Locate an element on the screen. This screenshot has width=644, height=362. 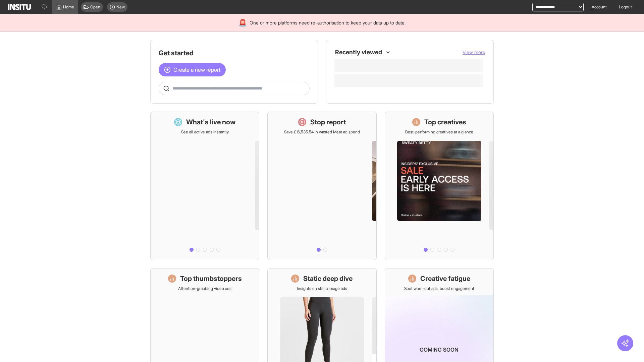
p: Best-performing creatives at a glance is located at coordinates (439, 132).